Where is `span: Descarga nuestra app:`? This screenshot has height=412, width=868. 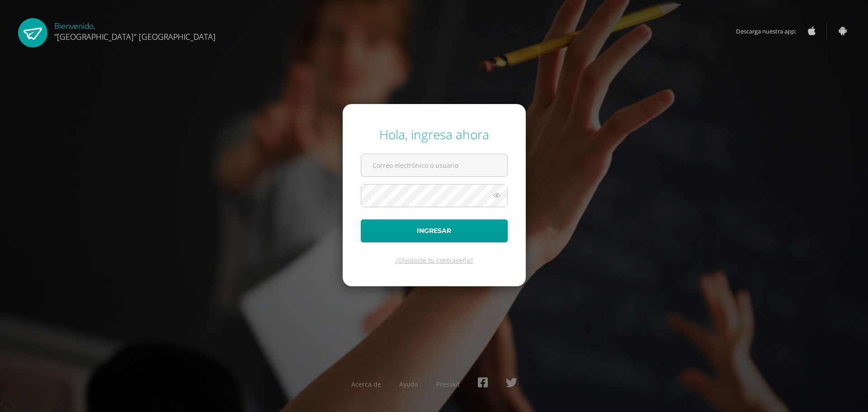
span: Descarga nuestra app: is located at coordinates (770, 31).